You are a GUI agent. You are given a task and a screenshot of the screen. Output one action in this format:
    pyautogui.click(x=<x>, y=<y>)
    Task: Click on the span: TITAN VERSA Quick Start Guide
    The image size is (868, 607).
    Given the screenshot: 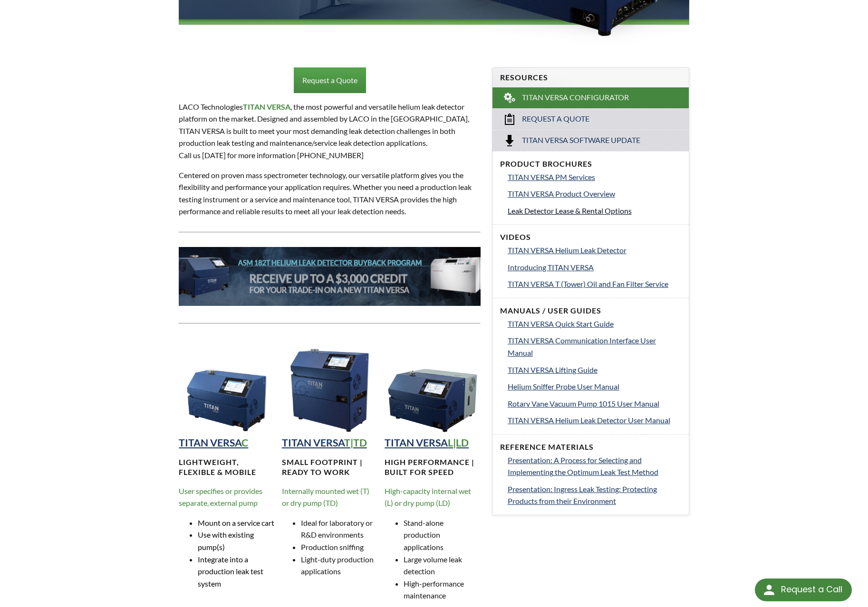 What is the action you would take?
    pyautogui.click(x=561, y=324)
    